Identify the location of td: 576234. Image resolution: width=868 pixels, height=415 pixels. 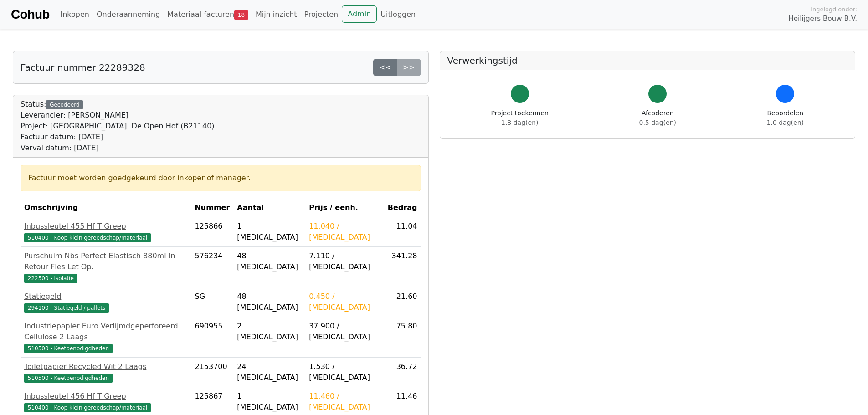
(212, 267).